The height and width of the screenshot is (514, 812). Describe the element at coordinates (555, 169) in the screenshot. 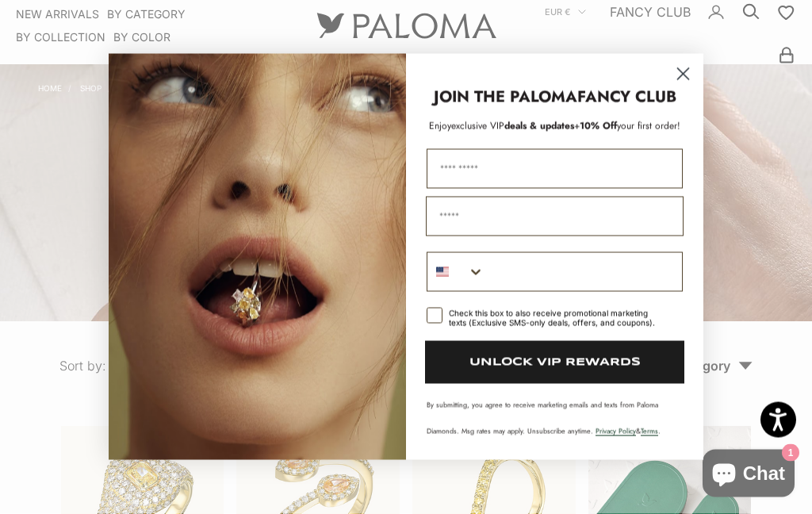

I see `input: First Name` at that location.